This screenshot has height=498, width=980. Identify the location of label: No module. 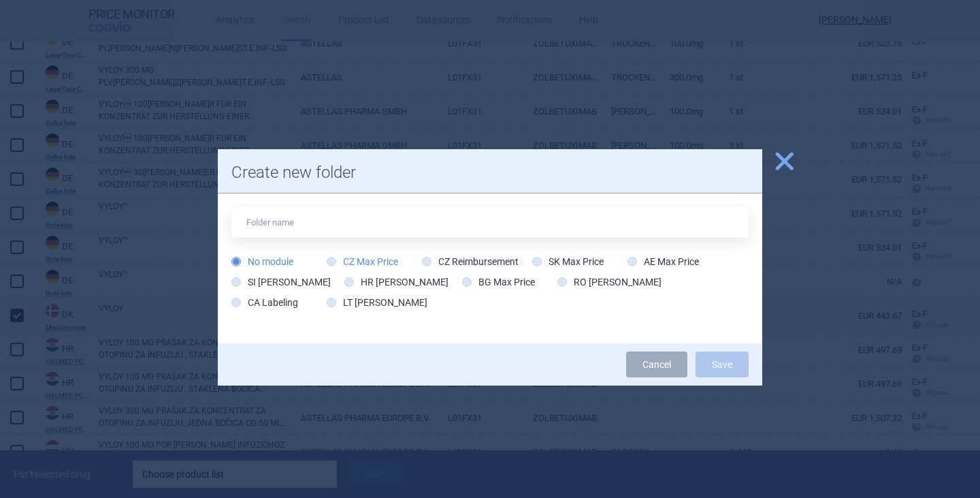
(262, 261).